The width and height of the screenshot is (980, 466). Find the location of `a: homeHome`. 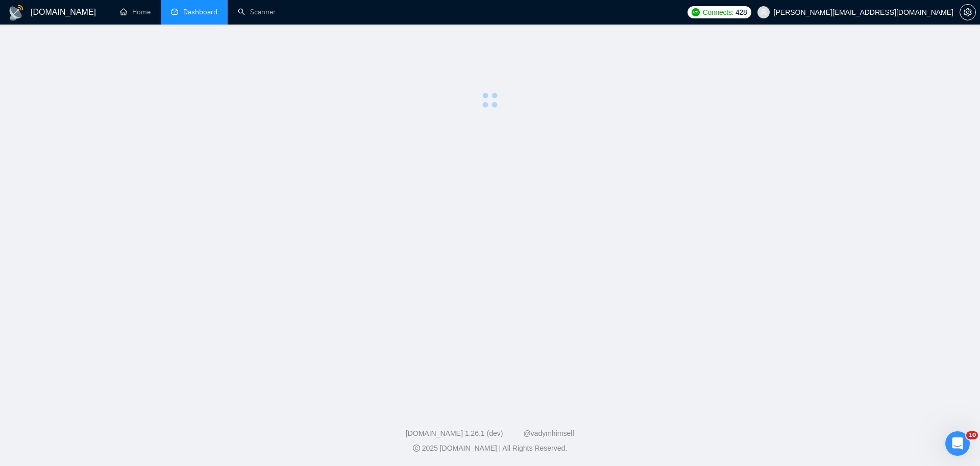

a: homeHome is located at coordinates (135, 12).